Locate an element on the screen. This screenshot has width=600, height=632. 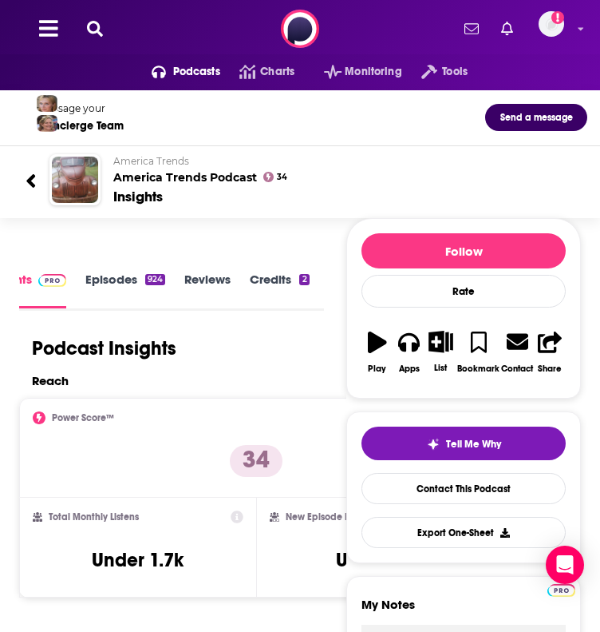
div: List is located at coordinates (441, 367).